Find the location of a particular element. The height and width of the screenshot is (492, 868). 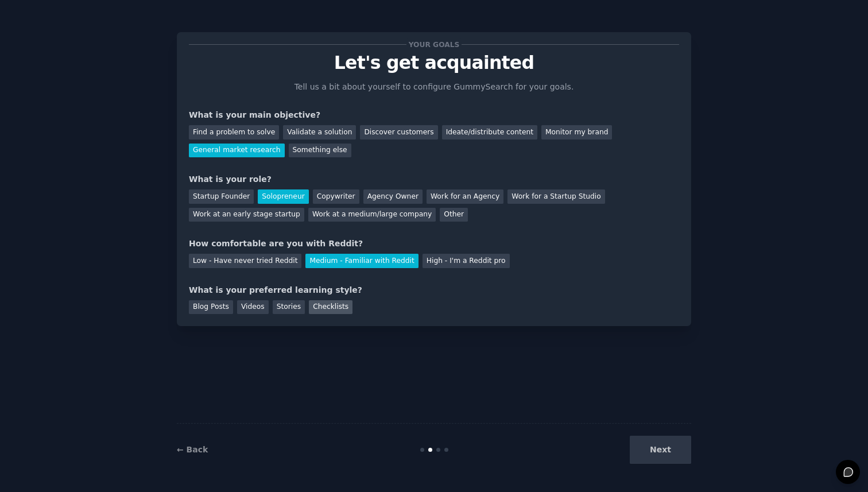

p: Let's get acquainted is located at coordinates (434, 63).